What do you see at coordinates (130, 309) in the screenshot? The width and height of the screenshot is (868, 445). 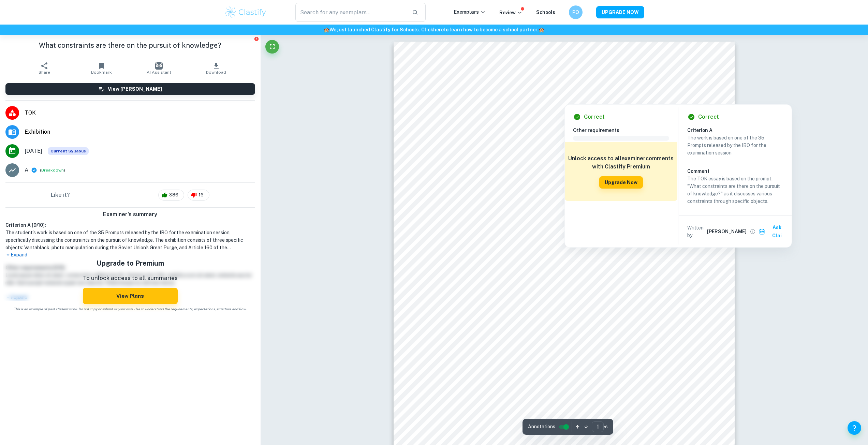 I see `span: This is an example of past student work. Do not copy or submit as your own. Use to understand the...` at bounding box center [130, 309].